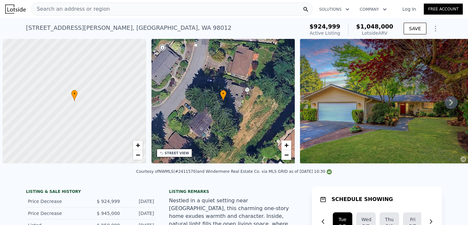 Image resolution: width=468 pixels, height=225 pixels. Describe the element at coordinates (334, 9) in the screenshot. I see `button: Solutions` at that location.